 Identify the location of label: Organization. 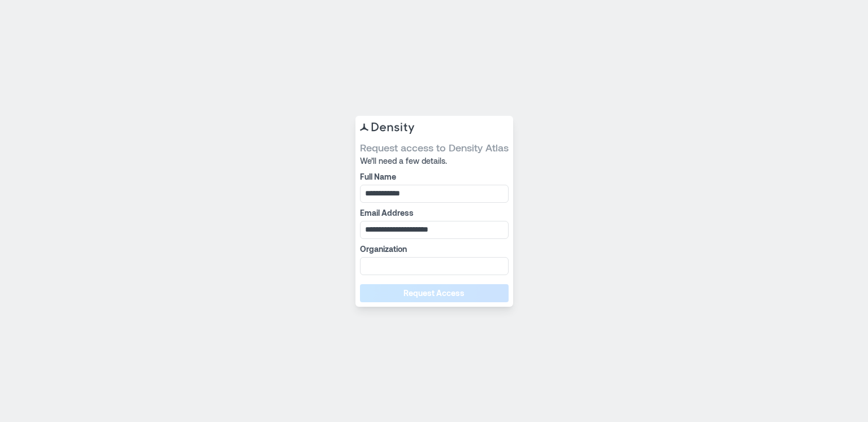
(432, 249).